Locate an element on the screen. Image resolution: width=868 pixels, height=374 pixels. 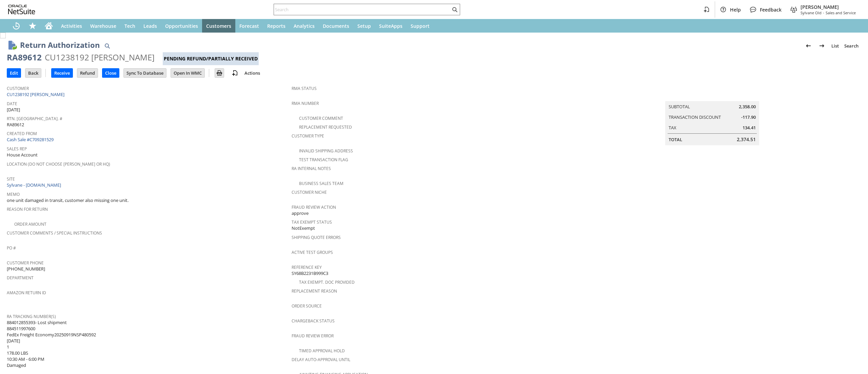
a: Customer Niche is located at coordinates (309, 192).